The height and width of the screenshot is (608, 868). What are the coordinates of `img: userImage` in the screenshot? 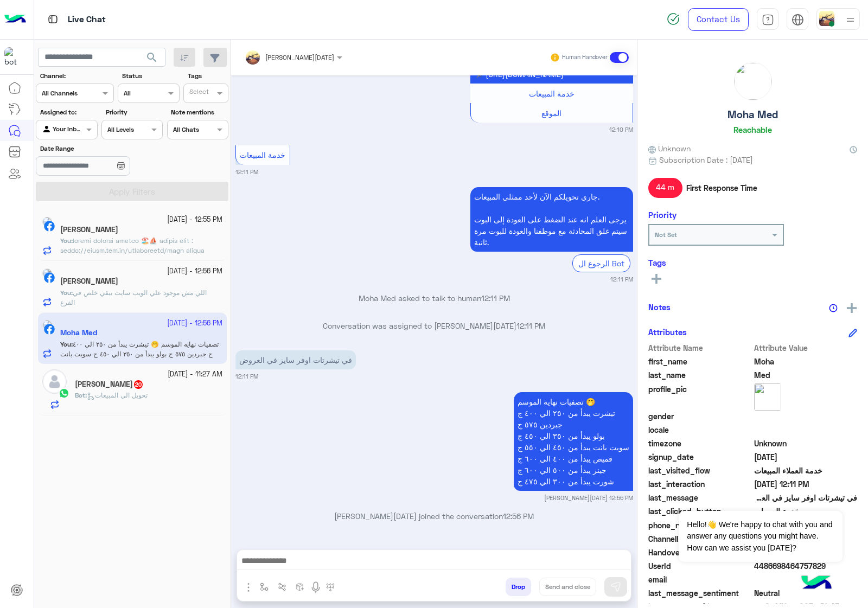 It's located at (827, 18).